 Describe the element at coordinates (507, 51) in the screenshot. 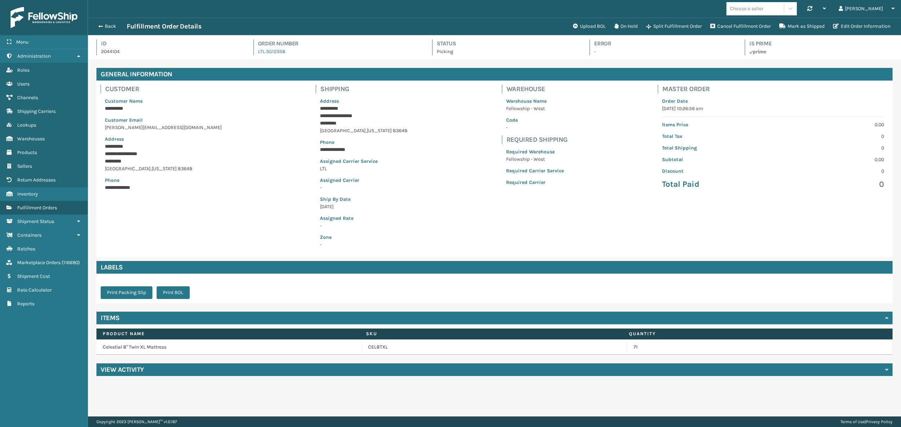

I see `p: Picking` at that location.